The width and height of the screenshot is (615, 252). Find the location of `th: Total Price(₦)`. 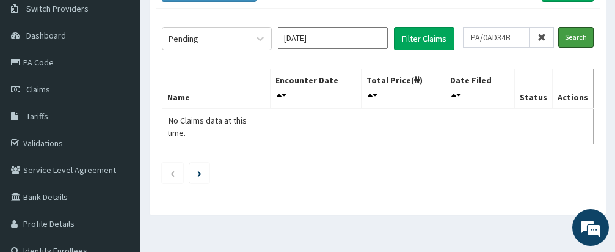

th: Total Price(₦) is located at coordinates (403, 89).